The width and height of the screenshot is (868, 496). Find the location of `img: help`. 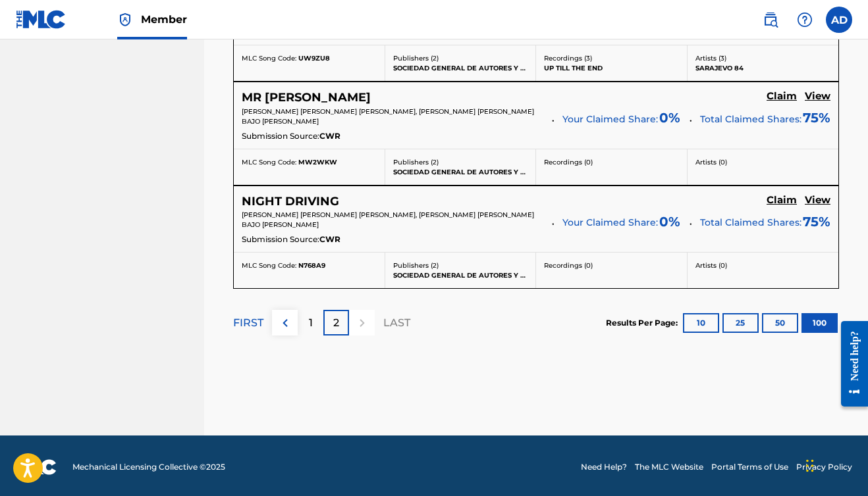

img: help is located at coordinates (805, 20).